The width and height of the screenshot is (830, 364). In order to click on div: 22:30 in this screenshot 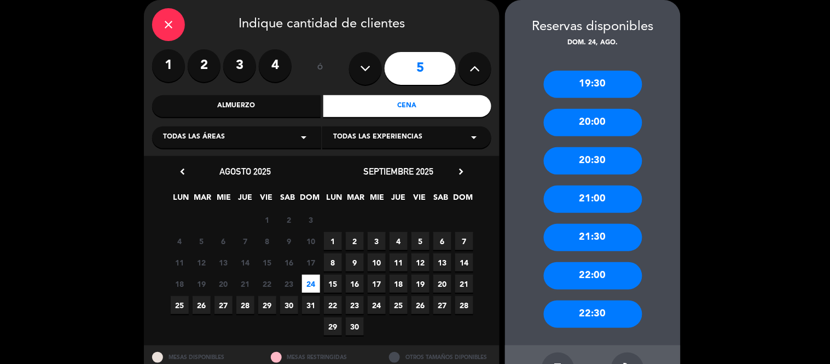, I will do `click(593, 314)`.